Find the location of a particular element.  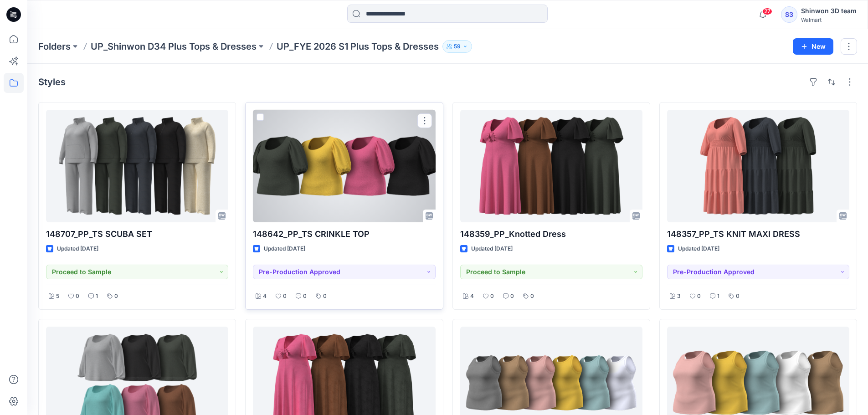

p: 148707_PP_TS SCUBA SET is located at coordinates (137, 234).